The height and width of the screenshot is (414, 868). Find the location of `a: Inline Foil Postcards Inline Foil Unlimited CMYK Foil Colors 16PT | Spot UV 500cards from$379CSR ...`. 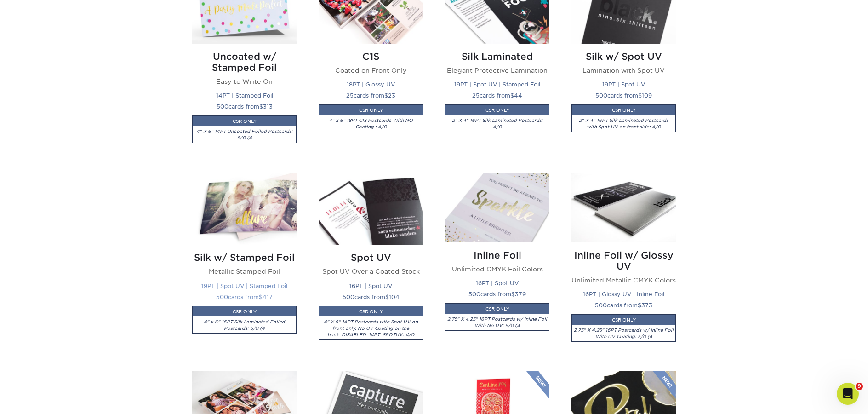

a: Inline Foil Postcards Inline Foil Unlimited CMYK Foil Colors 16PT | Spot UV 500cards from$379CSR ... is located at coordinates (497, 266).